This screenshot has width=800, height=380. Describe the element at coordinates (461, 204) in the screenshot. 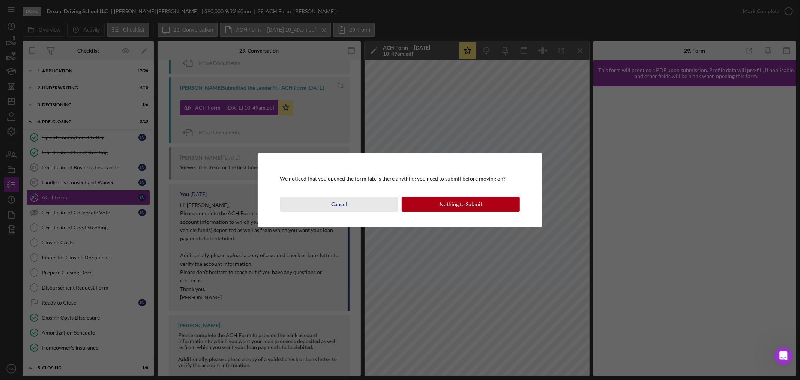

I see `button: Nothing to Submit` at that location.